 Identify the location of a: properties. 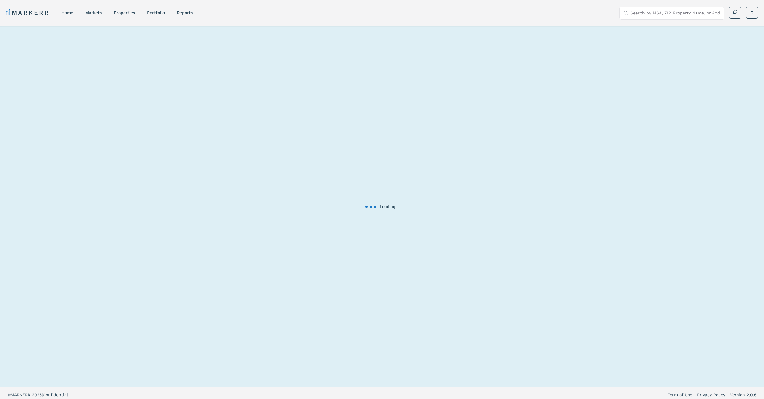
(124, 13).